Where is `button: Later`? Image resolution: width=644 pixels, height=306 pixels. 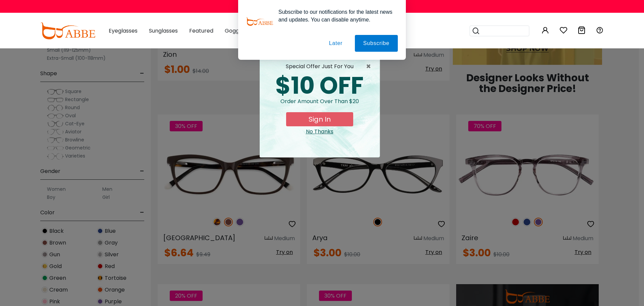
button: Later is located at coordinates (336, 43).